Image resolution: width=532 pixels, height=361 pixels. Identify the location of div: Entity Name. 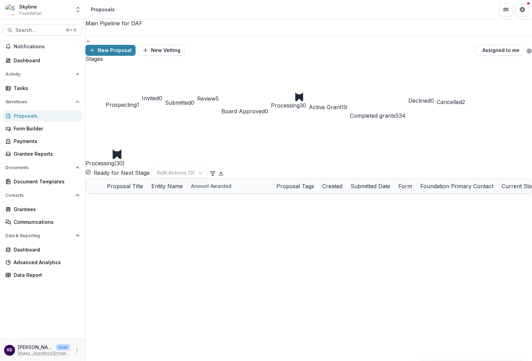
(167, 186).